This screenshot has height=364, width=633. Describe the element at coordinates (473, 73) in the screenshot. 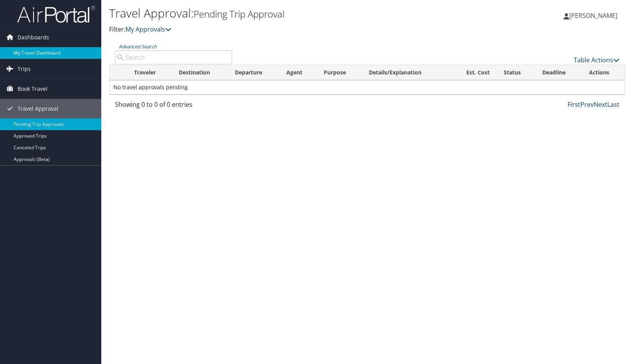

I see `th: Est. Cost: activate to sort column ascending` at that location.